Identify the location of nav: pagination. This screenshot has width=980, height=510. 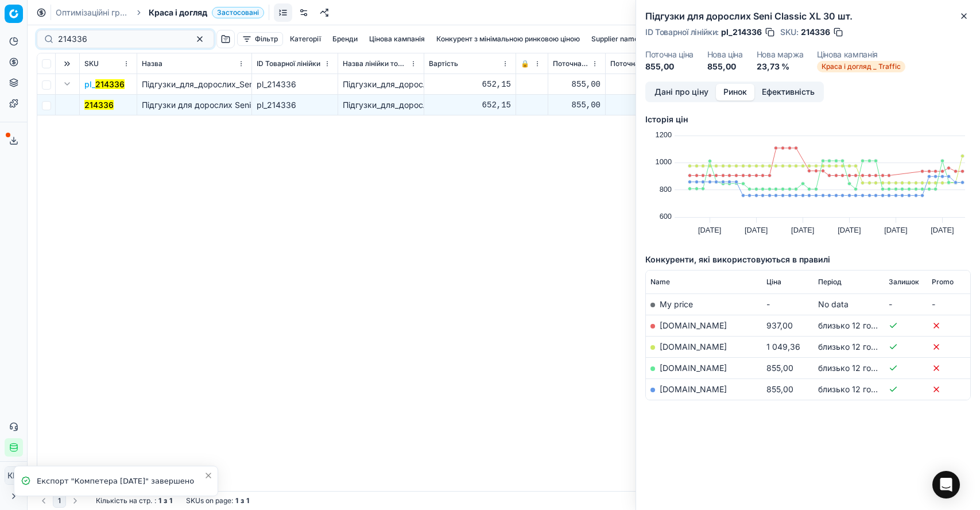
(59, 501).